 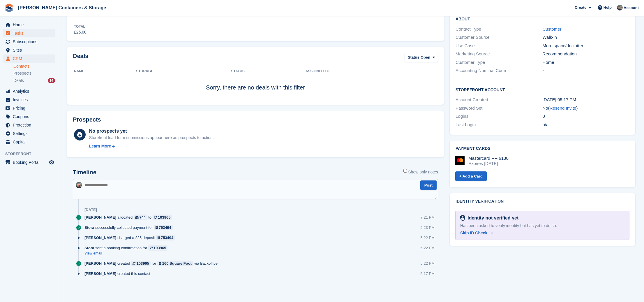 I want to click on button: Status: Open, so click(x=421, y=57).